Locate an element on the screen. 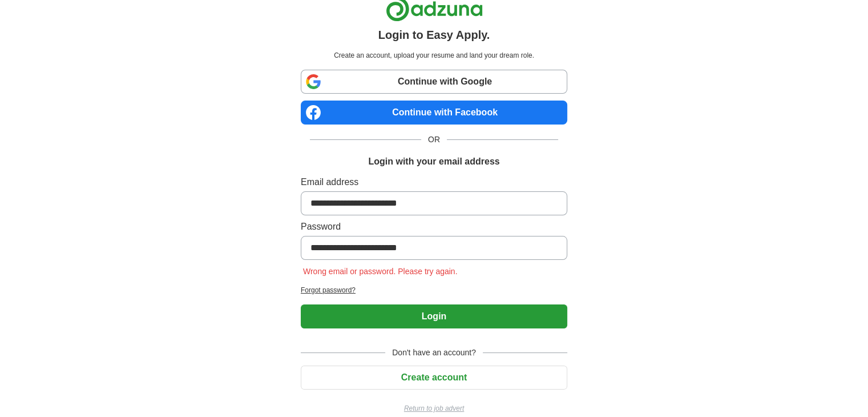  label: Email address is located at coordinates (434, 182).